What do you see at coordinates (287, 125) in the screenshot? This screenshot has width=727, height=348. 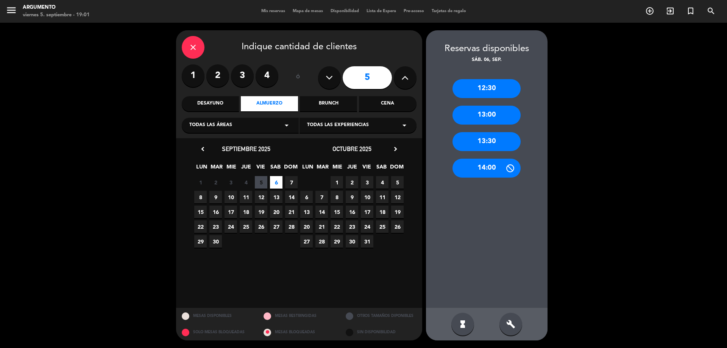 I see `i: arrow_drop_down` at bounding box center [287, 125].